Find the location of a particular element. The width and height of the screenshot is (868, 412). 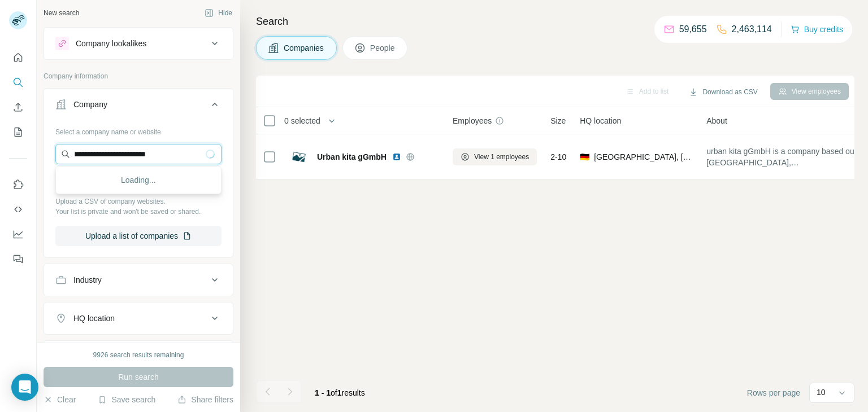

span: 0 selected is located at coordinates (303, 121).